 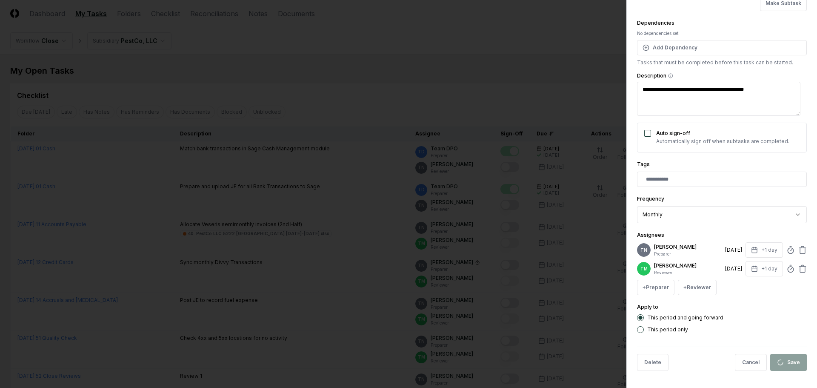 What do you see at coordinates (656, 287) in the screenshot?
I see `button: +Preparer` at bounding box center [656, 287].